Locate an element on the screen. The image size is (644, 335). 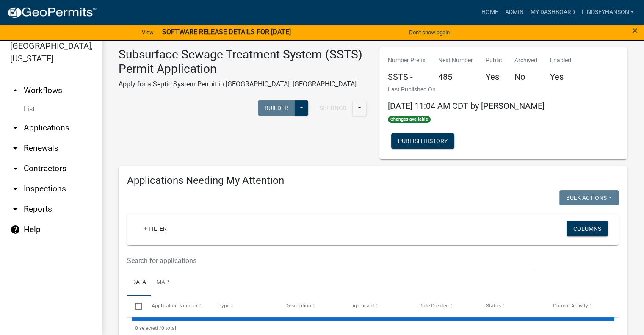
span: Changes available is located at coordinates (409, 120).